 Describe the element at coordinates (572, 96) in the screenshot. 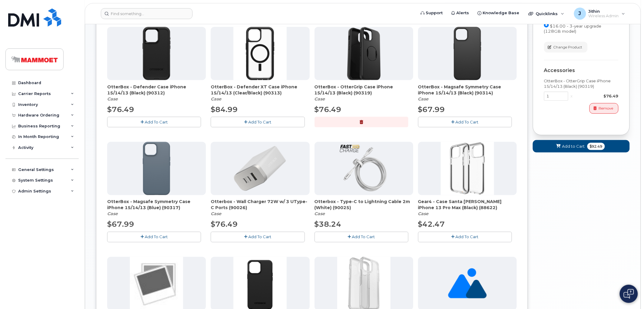

I see `div: x` at that location.